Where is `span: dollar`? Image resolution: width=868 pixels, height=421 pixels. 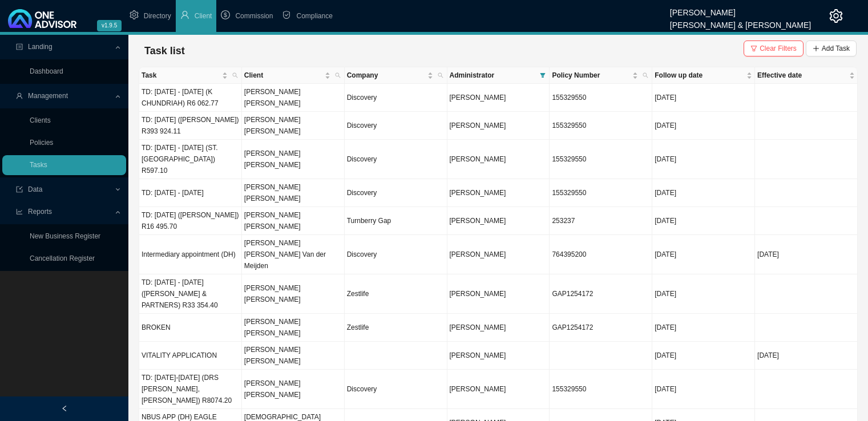 span: dollar is located at coordinates (225, 15).